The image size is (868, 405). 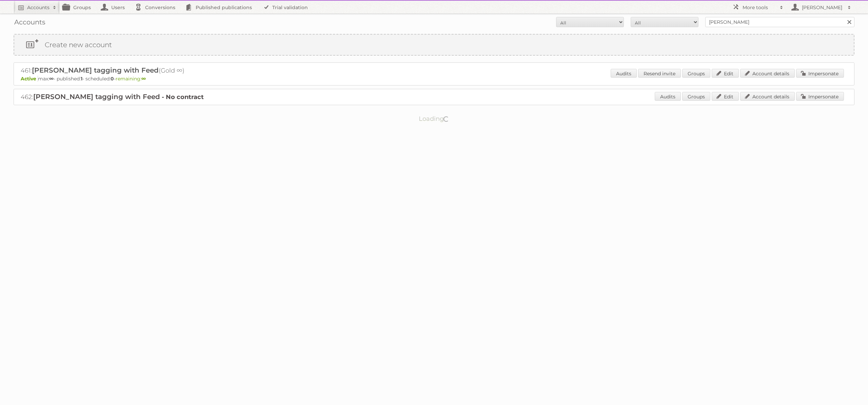 I want to click on h2: 461: (Gold ∞), so click(x=139, y=70).